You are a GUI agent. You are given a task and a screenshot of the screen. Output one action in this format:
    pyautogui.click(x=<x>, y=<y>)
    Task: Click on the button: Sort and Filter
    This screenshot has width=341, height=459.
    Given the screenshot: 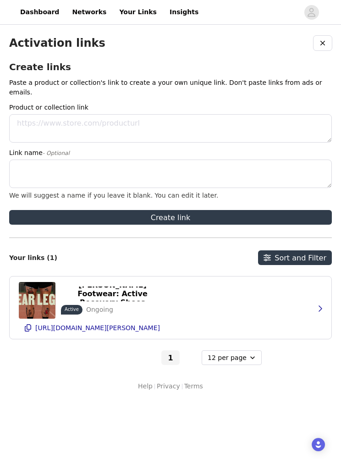 What is the action you would take?
    pyautogui.click(x=295, y=258)
    